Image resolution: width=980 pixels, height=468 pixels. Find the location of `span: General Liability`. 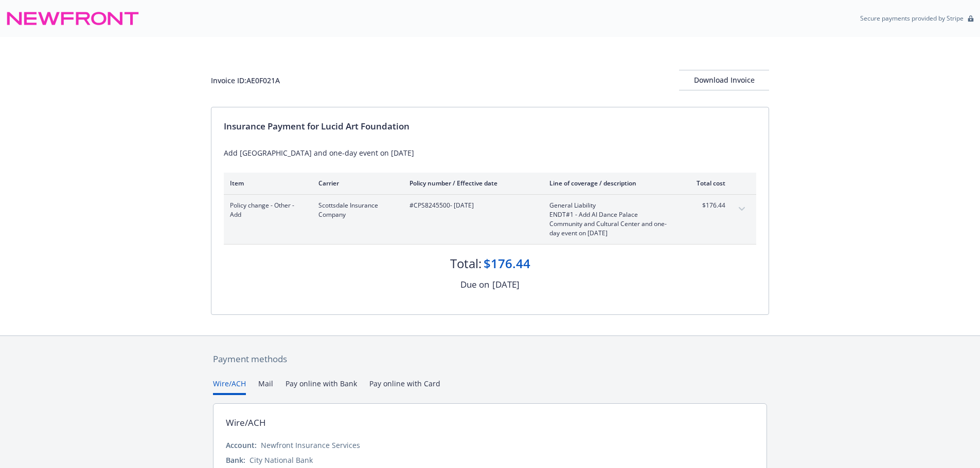

span: General Liability is located at coordinates (609, 206).